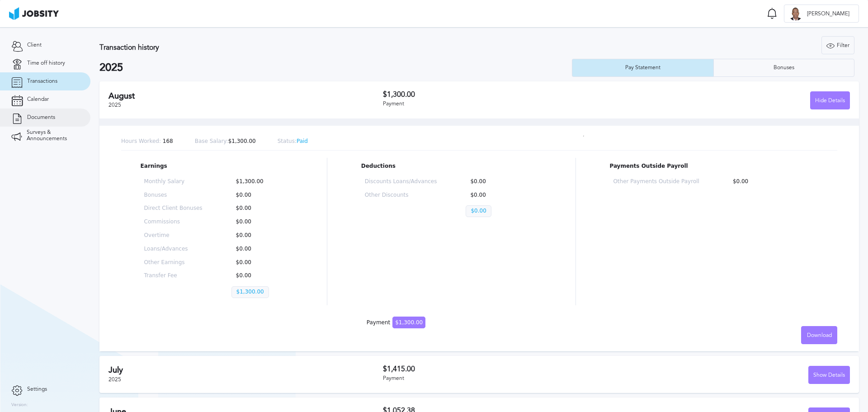 The image size is (868, 412). Describe the element at coordinates (829, 376) in the screenshot. I see `div: Show Details` at that location.